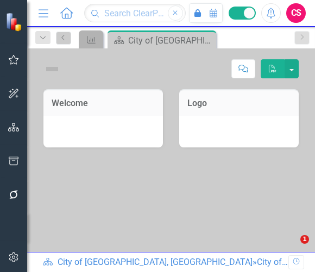  What do you see at coordinates (296, 13) in the screenshot?
I see `button: CS` at bounding box center [296, 13].